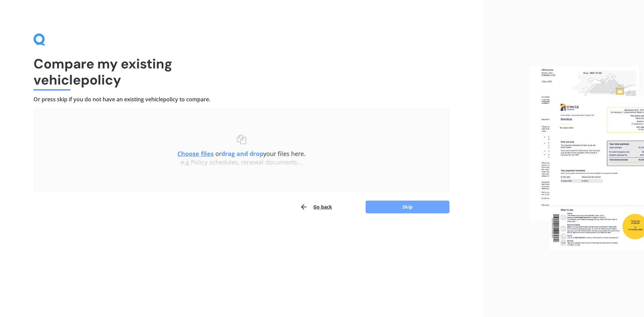 This screenshot has height=317, width=644. Describe the element at coordinates (242, 99) in the screenshot. I see `h4: Or press skip if you do not have an existing vehicle policy to compare.` at that location.